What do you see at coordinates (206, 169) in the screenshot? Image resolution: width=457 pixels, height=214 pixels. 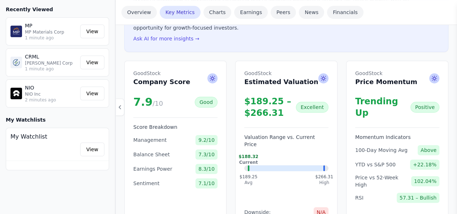 I see `span: 8.3/10` at bounding box center [206, 169].